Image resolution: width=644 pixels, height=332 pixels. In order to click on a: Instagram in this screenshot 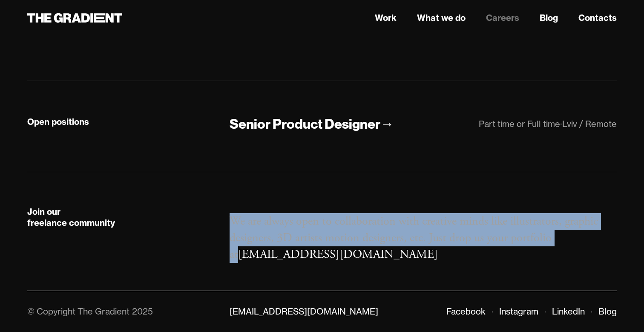, I will do `click(518, 311)`.